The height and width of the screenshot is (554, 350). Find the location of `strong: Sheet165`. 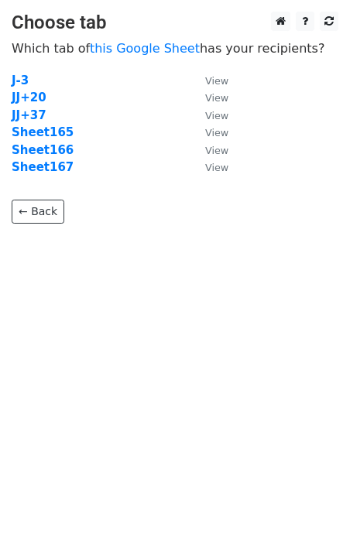

strong: Sheet165 is located at coordinates (43, 132).